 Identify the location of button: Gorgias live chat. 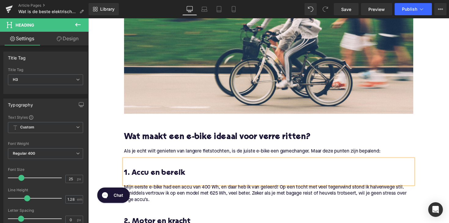
(20, 10).